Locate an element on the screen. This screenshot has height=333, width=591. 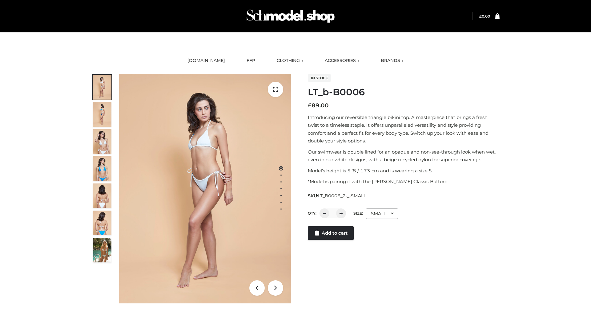
span: In stock is located at coordinates (319, 78).